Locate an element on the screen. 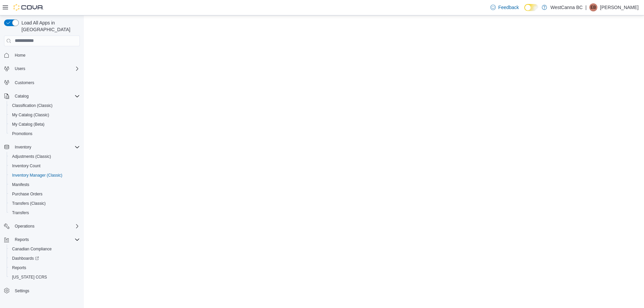 Image resolution: width=644 pixels, height=308 pixels. a: Inventory Manager (Classic) is located at coordinates (37, 175).